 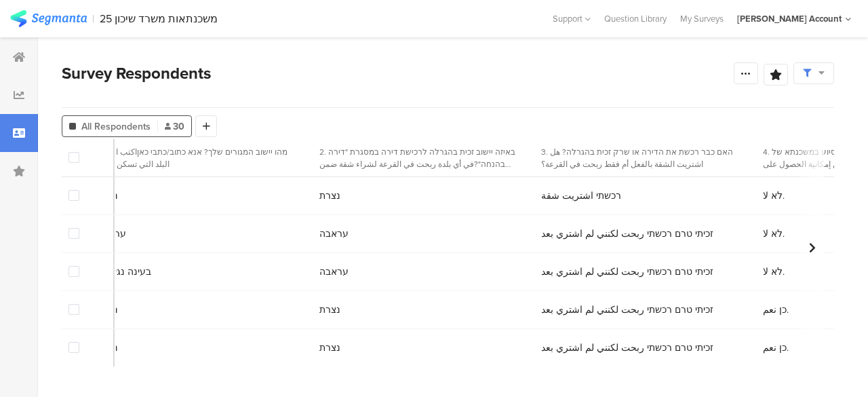 What do you see at coordinates (174, 126) in the screenshot?
I see `span: 30` at bounding box center [174, 126].